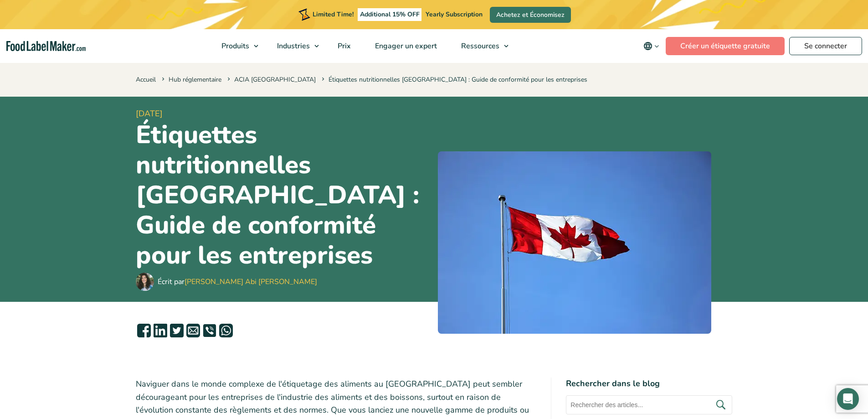 Image resolution: width=868 pixels, height=419 pixels. Describe the element at coordinates (649, 405) in the screenshot. I see `input: Rechercher des articles...` at that location.